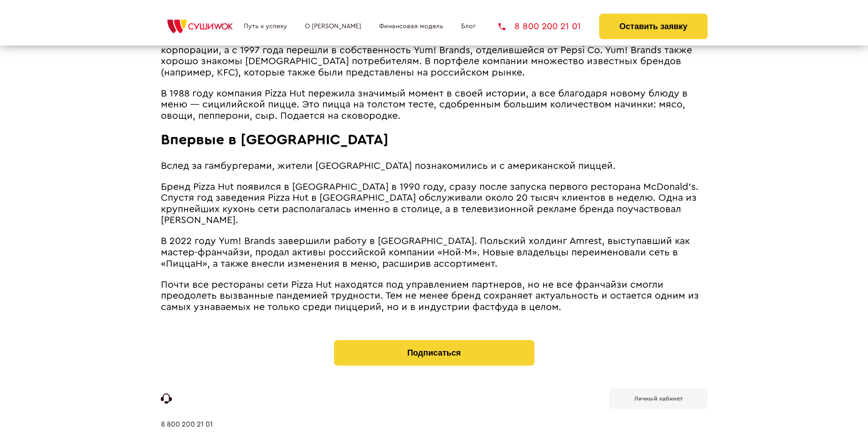 The width and height of the screenshot is (868, 438). Describe the element at coordinates (653, 26) in the screenshot. I see `button: Оставить заявку` at that location.